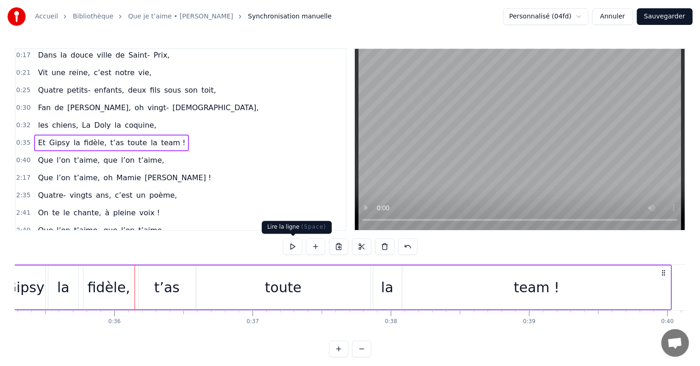 Image resolution: width=700 pixels, height=366 pixels. Describe the element at coordinates (82, 55) in the screenshot. I see `span: douce` at that location.